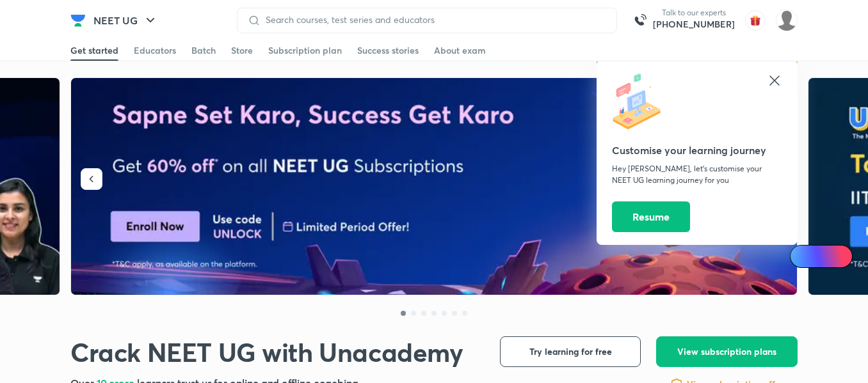 This screenshot has width=868, height=383. I want to click on div: Store, so click(242, 50).